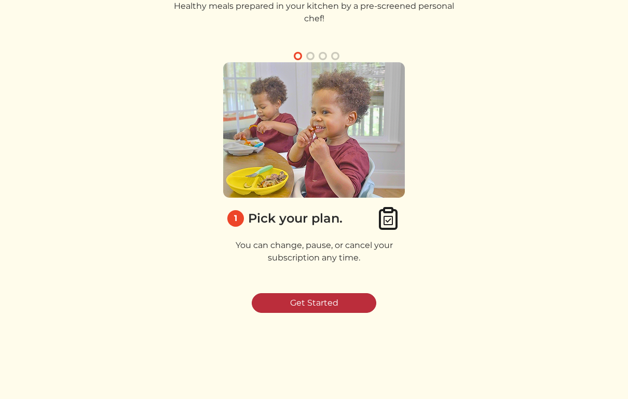  What do you see at coordinates (314, 303) in the screenshot?
I see `a: Get Started` at bounding box center [314, 303].